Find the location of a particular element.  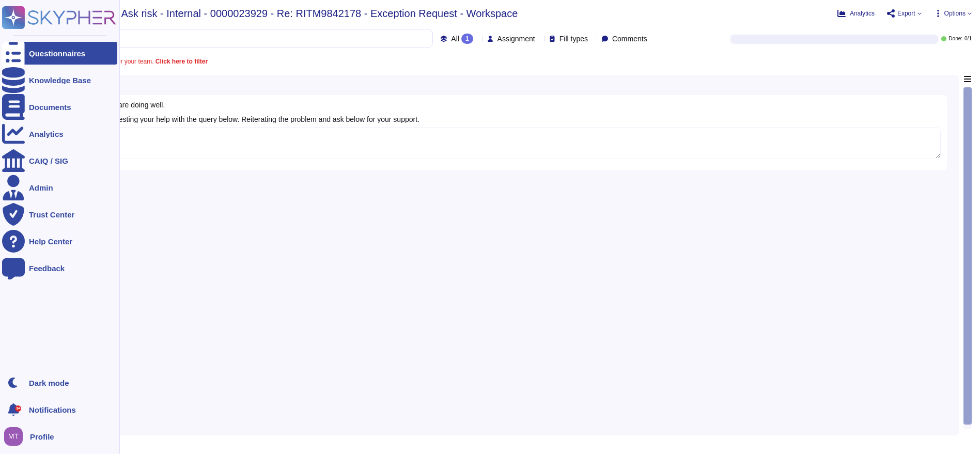

button: Analytics is located at coordinates (855, 14).